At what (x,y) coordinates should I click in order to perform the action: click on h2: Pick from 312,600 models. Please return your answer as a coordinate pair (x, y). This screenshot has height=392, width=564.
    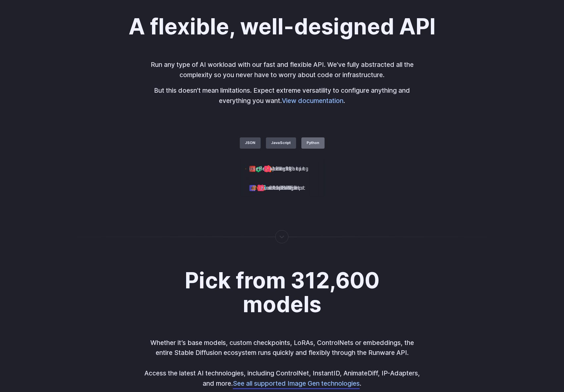
    Looking at the image, I should click on (282, 292).